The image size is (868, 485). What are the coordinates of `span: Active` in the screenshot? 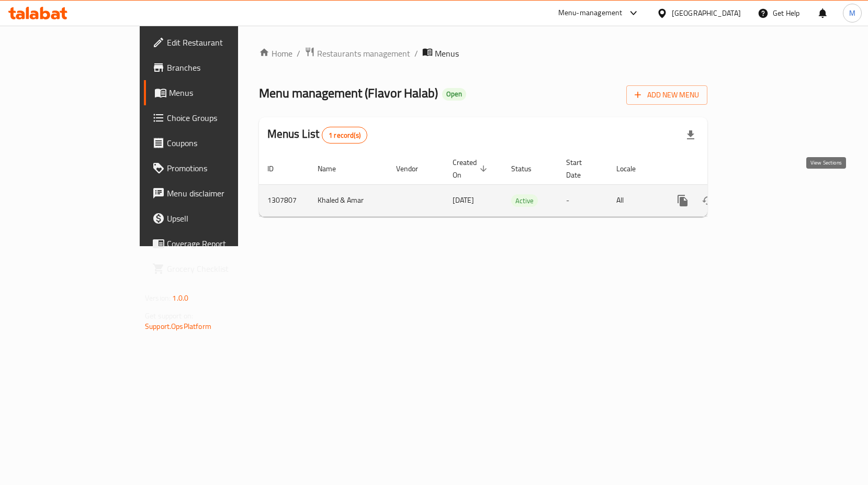 It's located at (524, 200).